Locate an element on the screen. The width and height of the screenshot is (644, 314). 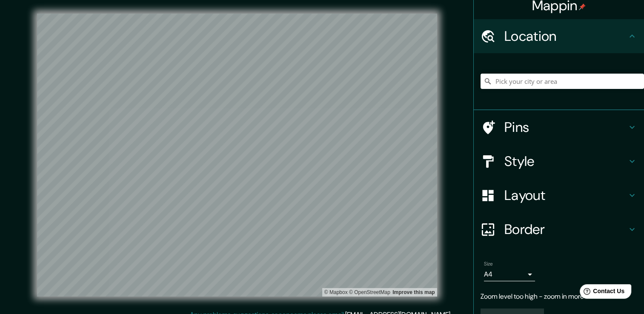
div: Layout is located at coordinates (559, 196).